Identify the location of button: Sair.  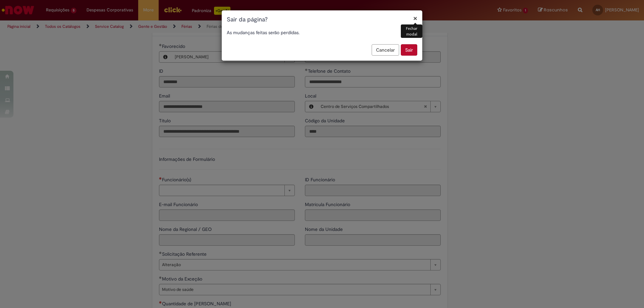
(409, 50).